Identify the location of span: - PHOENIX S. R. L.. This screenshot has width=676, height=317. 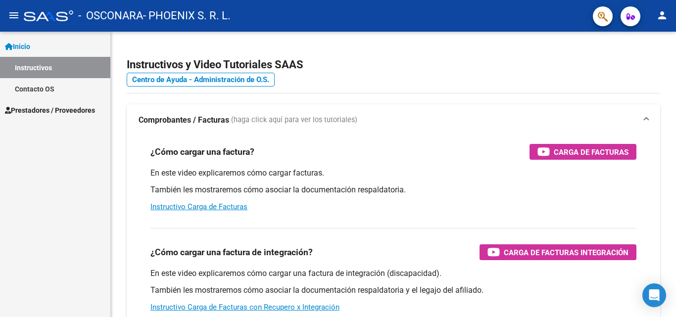
(187, 16).